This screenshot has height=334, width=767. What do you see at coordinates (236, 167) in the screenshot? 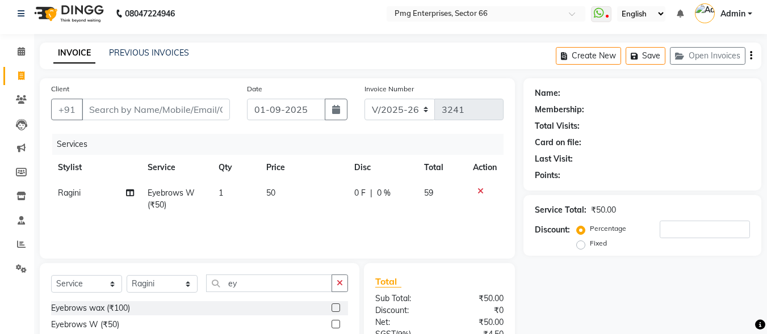
I see `th: Qty` at bounding box center [236, 167].